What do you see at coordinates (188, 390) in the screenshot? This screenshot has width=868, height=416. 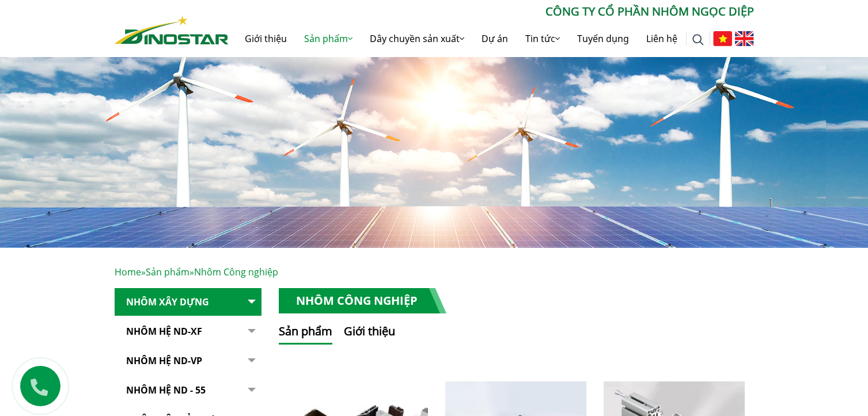 I see `a: NHÔM HỆ ND - 55` at bounding box center [188, 390].